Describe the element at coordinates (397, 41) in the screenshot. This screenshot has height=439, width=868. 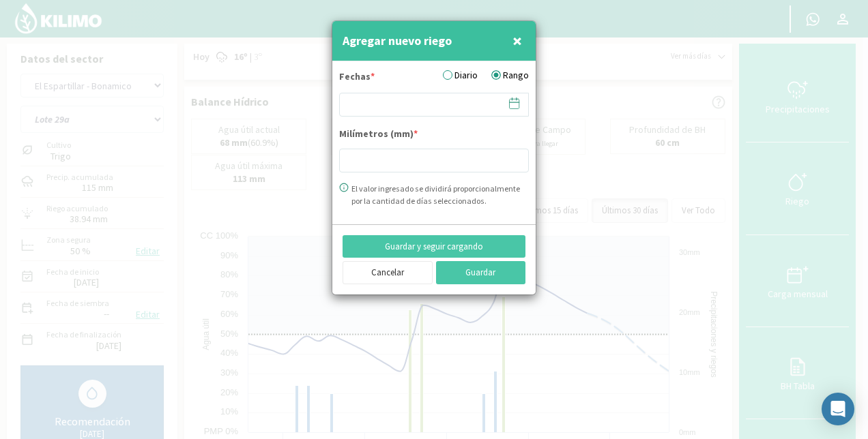
I see `h4: Agregar nuevo riego` at that location.